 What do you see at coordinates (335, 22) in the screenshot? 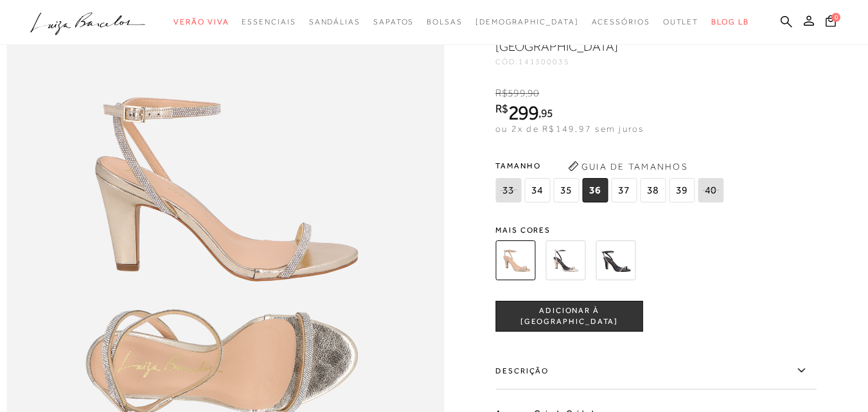
I see `span: Sandálias` at bounding box center [335, 22].